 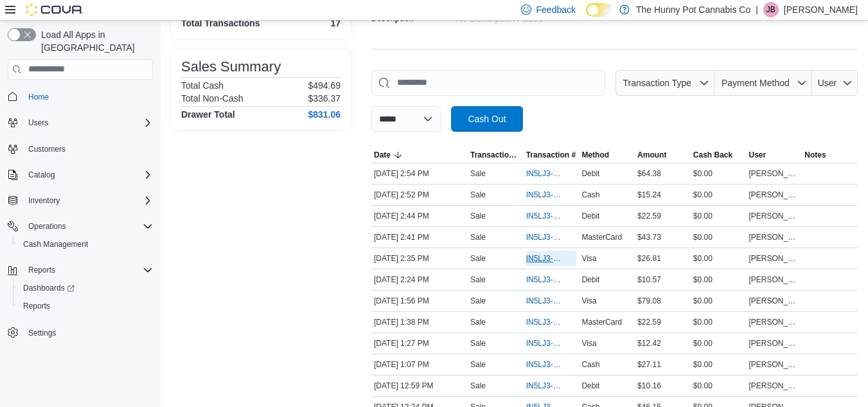 I want to click on h6: Total Non-Cash, so click(x=212, y=98).